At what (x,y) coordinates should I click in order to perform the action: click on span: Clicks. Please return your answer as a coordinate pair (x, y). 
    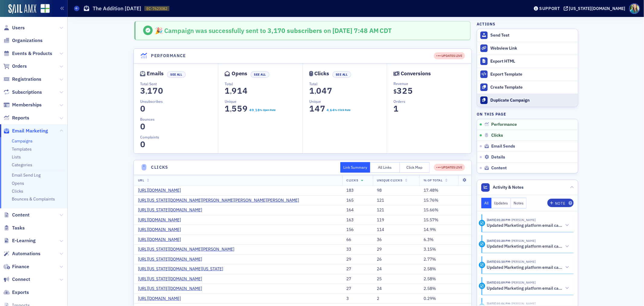
    Looking at the image, I should click on (497, 135).